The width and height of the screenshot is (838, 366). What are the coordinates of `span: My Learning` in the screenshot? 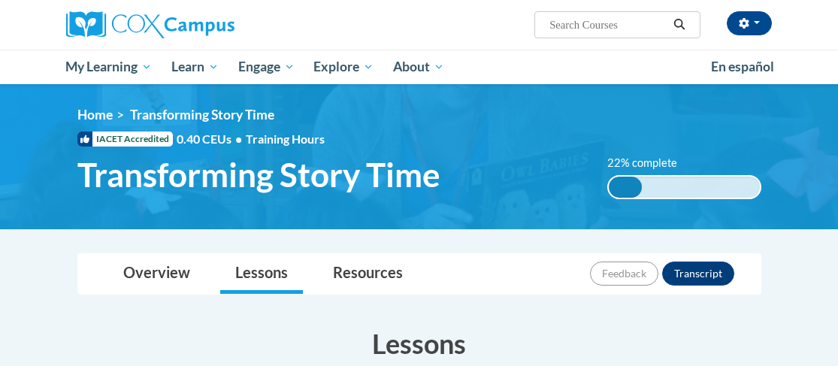 It's located at (108, 67).